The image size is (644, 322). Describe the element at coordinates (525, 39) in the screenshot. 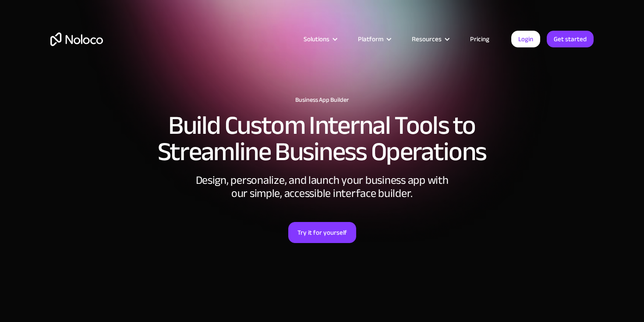

I see `a: Login` at that location.